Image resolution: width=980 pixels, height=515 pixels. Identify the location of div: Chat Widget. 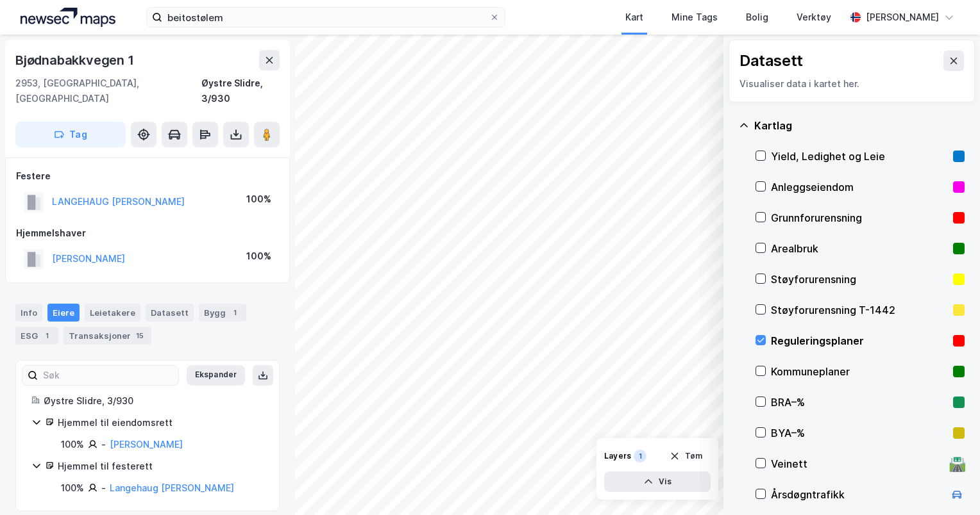
(947, 484).